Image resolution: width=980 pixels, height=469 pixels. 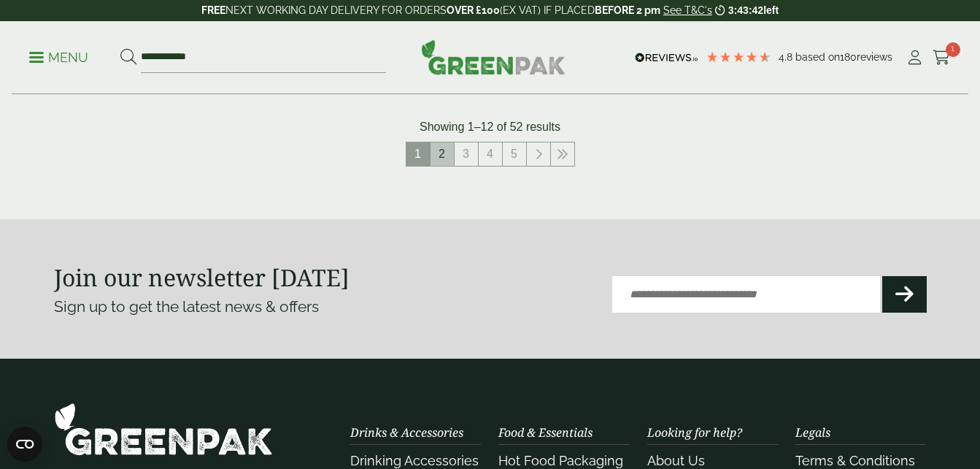 What do you see at coordinates (415, 460) in the screenshot?
I see `a: Drinking Accessories` at bounding box center [415, 460].